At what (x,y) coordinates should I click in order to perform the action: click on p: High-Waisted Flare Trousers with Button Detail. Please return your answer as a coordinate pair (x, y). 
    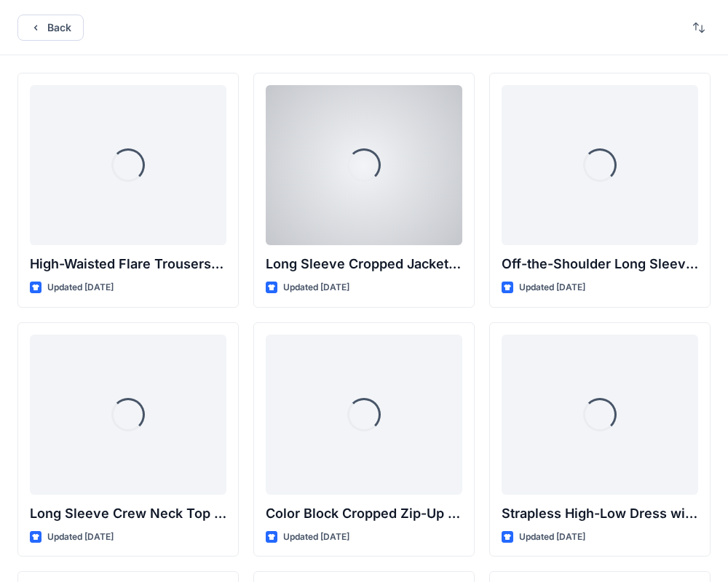
    Looking at the image, I should click on (128, 264).